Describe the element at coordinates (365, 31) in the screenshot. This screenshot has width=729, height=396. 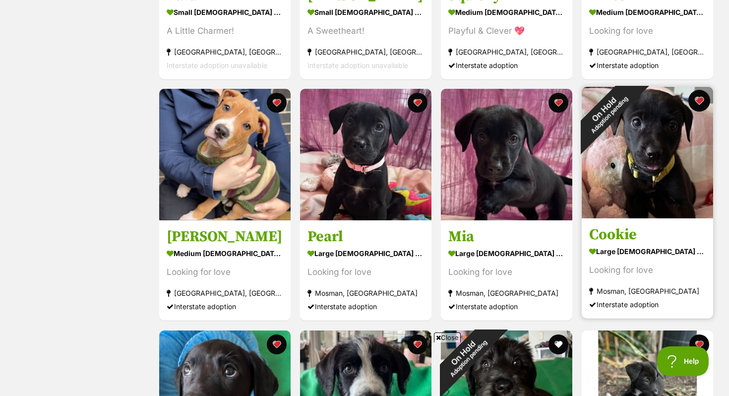
I see `div: A Sweetheart!` at that location.